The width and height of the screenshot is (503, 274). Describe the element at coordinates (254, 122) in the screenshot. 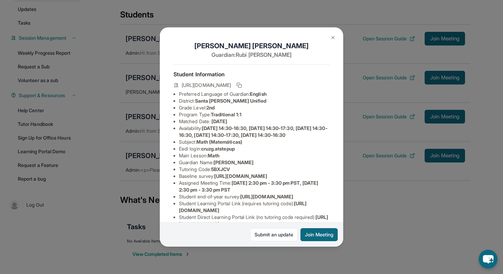

I see `li: Matched Date:` at that location.